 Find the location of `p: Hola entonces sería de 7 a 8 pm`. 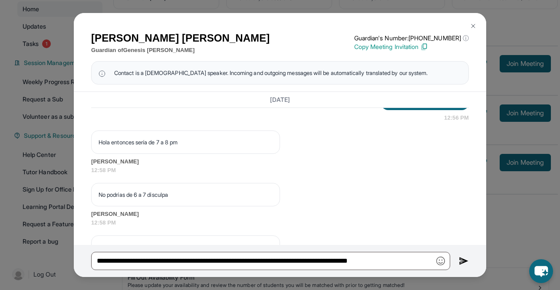

p: Hola entonces sería de 7 a 8 pm is located at coordinates (185, 142).